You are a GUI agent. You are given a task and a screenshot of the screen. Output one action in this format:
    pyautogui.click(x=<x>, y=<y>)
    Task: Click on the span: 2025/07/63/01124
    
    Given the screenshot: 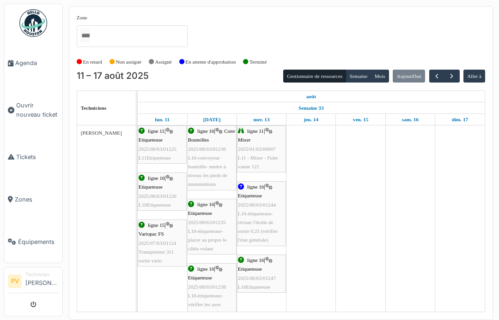 What is the action you would take?
    pyautogui.click(x=157, y=243)
    